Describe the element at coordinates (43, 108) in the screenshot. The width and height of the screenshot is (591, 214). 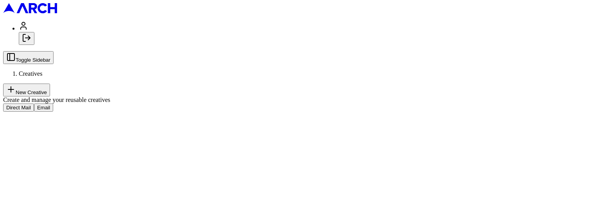
I see `button: Email` at that location.